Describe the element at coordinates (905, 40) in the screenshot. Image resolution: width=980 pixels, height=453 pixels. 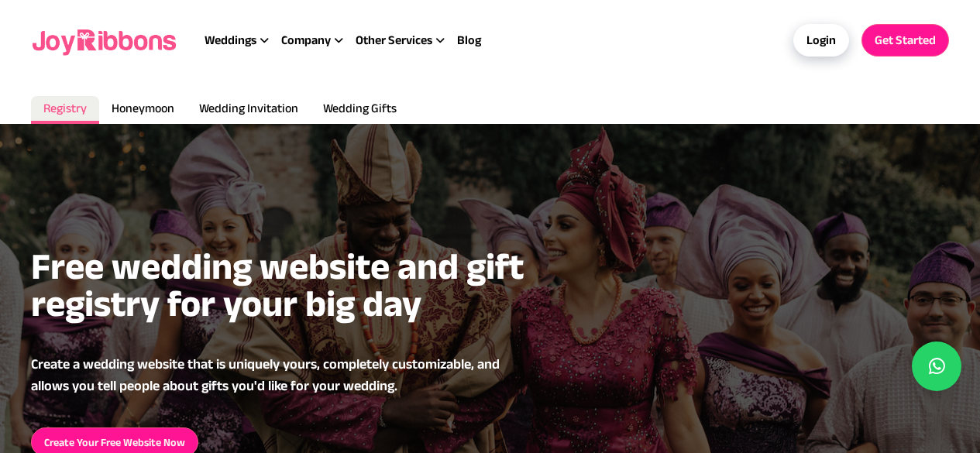
I see `div: Get Started` at that location.